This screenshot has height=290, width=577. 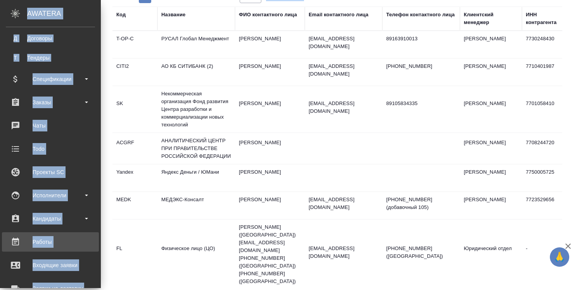 What do you see at coordinates (50, 149) in the screenshot?
I see `div: Todo` at bounding box center [50, 149].